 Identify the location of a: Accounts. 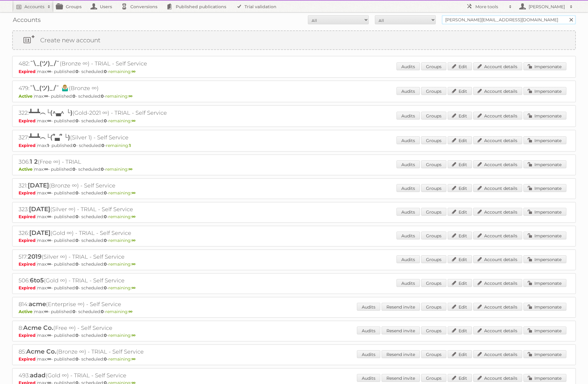
(33, 6).